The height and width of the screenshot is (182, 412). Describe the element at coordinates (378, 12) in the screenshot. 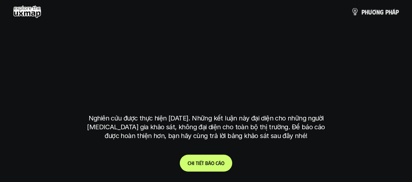

I see `span: n` at that location.